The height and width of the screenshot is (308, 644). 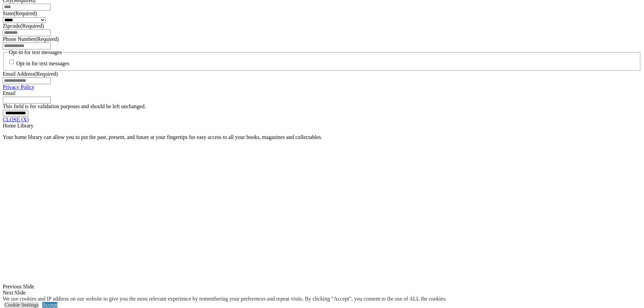 I want to click on legend: Opt-in for text messages, so click(x=35, y=52).